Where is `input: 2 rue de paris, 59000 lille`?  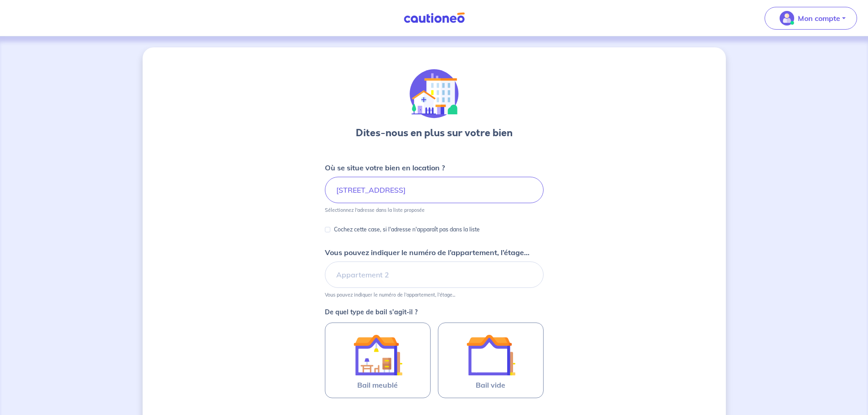
input: 2 rue de paris, 59000 lille is located at coordinates (434, 190).